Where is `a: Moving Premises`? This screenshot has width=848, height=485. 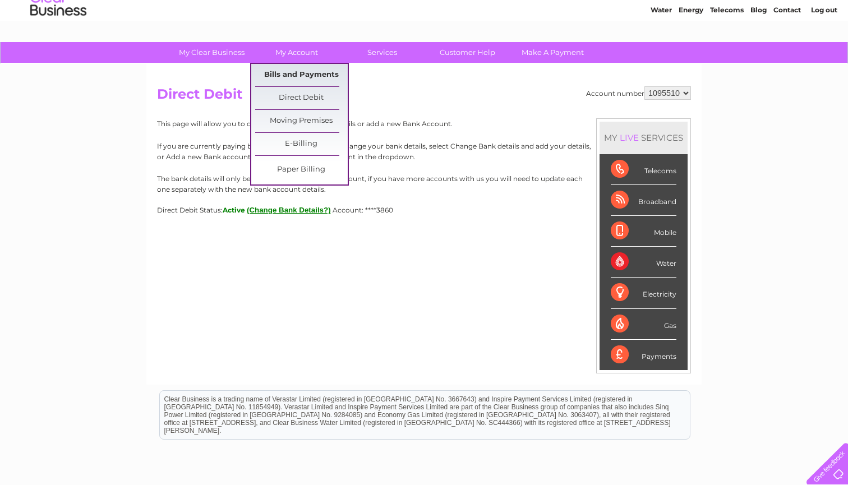
a: Moving Premises is located at coordinates (301, 121).